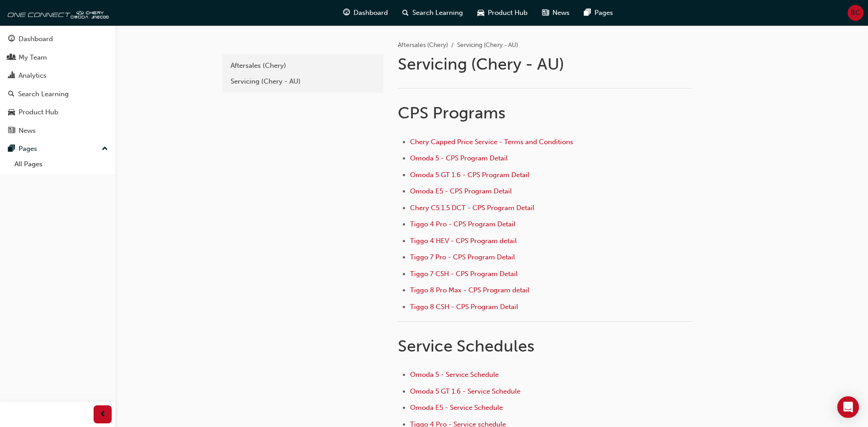  What do you see at coordinates (464, 274) in the screenshot?
I see `span: Tiggo 7 CSH - CPS Program Detail` at bounding box center [464, 274].